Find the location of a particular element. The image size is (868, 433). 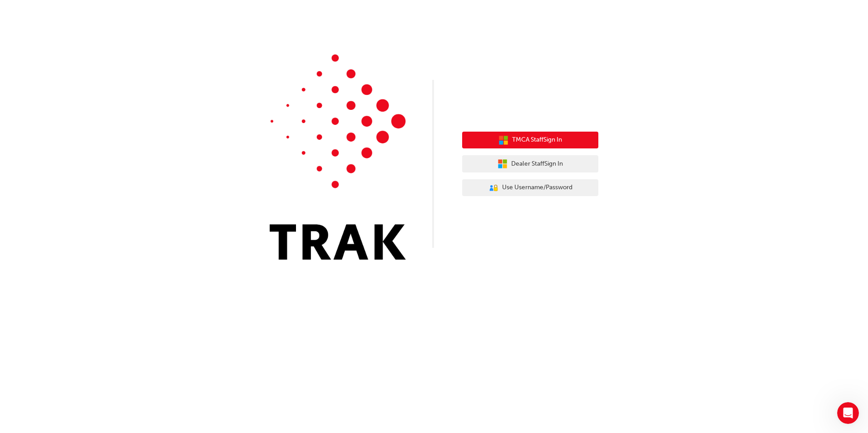

span: Dealer Staff Sign In is located at coordinates (537, 164).